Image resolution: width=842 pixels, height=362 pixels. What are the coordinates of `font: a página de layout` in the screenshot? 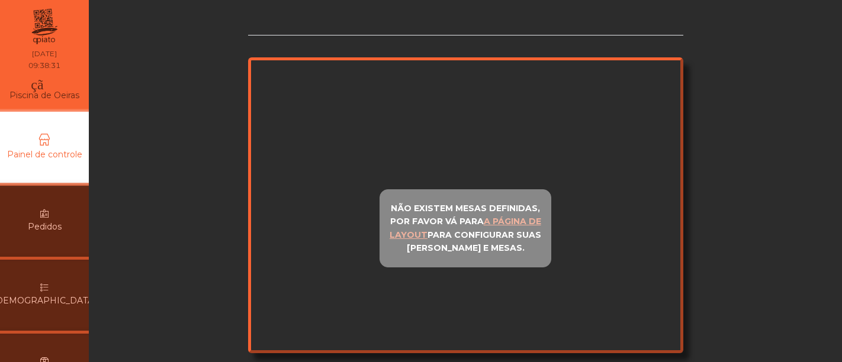 It's located at (465, 228).